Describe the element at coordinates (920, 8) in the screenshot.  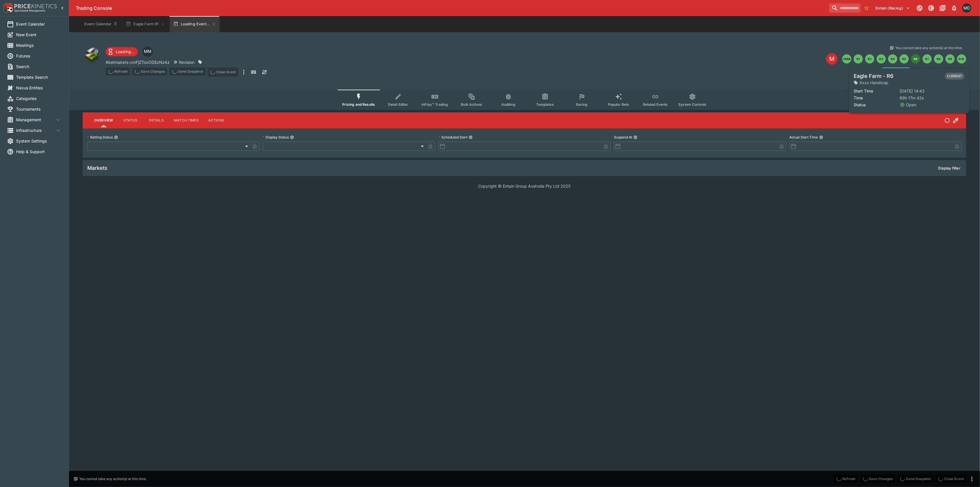
I see `button: Connected to PK` at that location.